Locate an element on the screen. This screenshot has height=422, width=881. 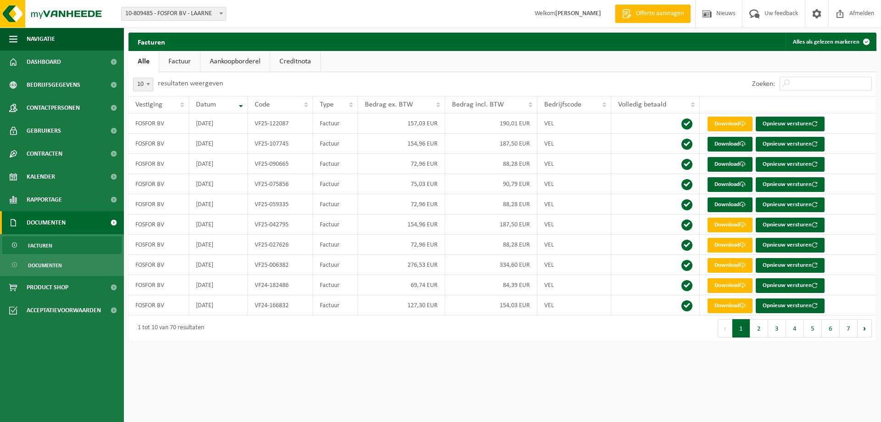
td: VF25-042795 is located at coordinates (280, 224).